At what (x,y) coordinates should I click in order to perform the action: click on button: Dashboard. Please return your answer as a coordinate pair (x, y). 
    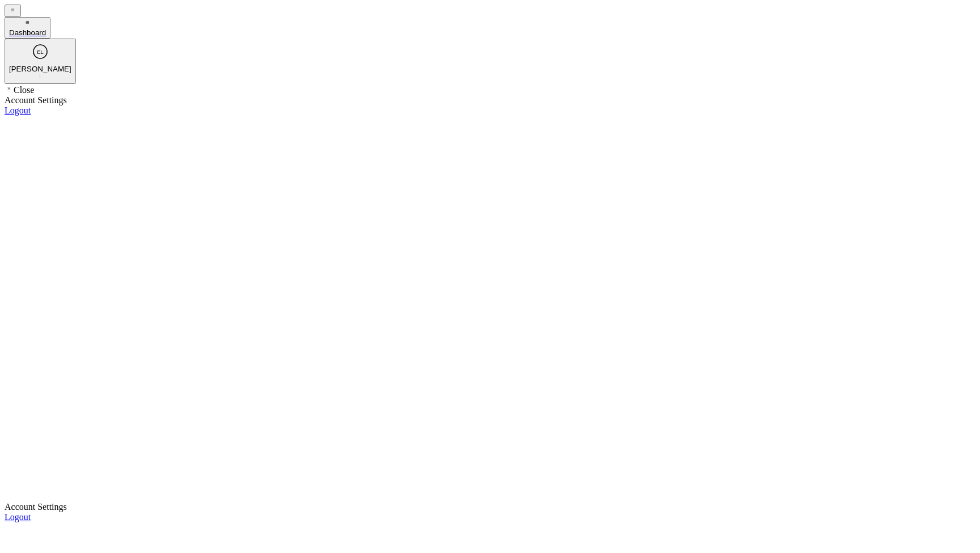
    Looking at the image, I should click on (27, 27).